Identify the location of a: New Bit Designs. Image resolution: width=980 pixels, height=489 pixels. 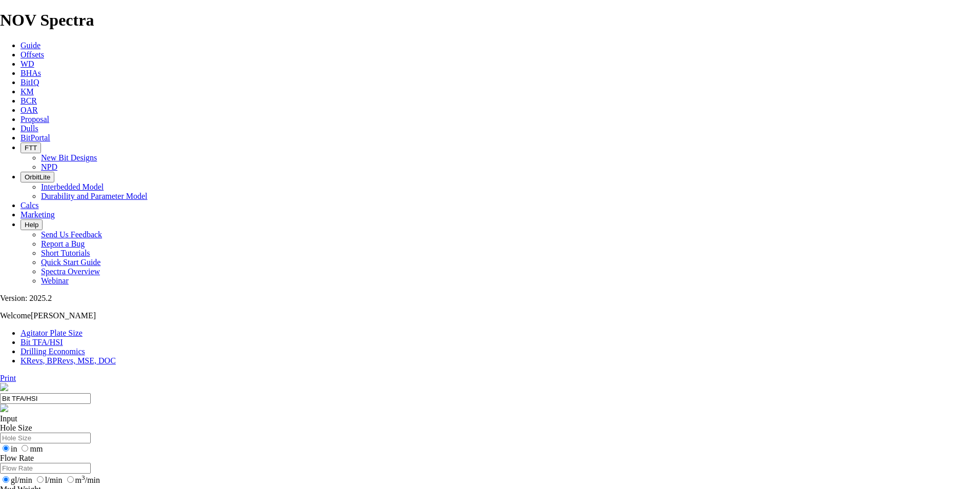
(69, 158).